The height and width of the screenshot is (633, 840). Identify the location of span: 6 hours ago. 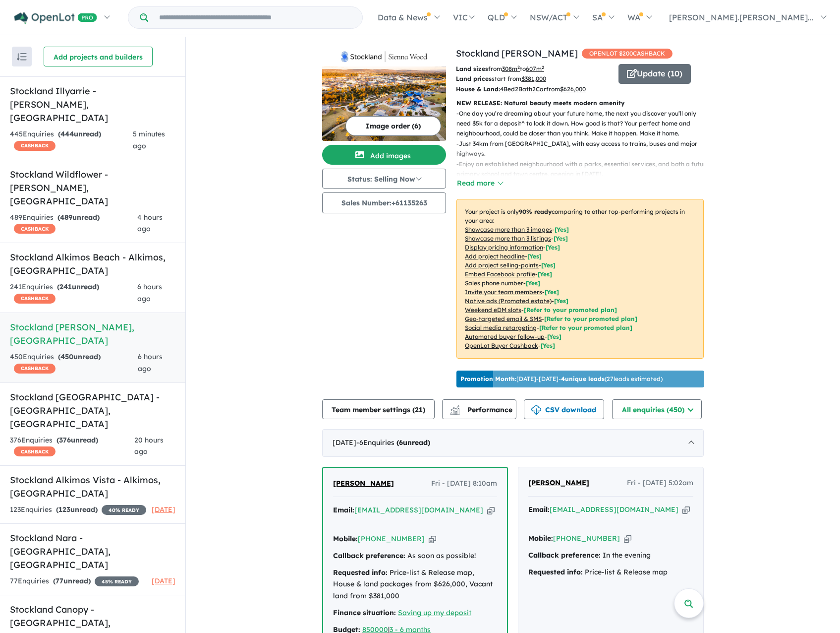
(150, 293).